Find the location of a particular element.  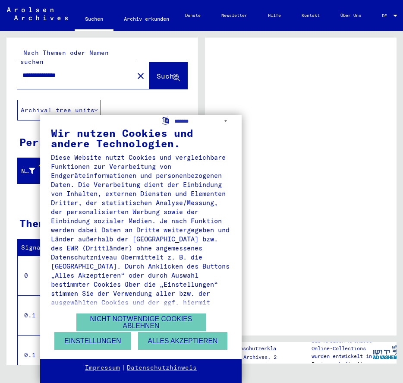

button: Alles akzeptieren is located at coordinates (183, 341).